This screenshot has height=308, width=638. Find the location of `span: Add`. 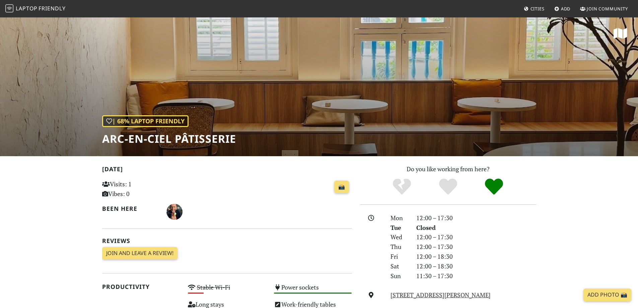

span: Add is located at coordinates (566, 9).